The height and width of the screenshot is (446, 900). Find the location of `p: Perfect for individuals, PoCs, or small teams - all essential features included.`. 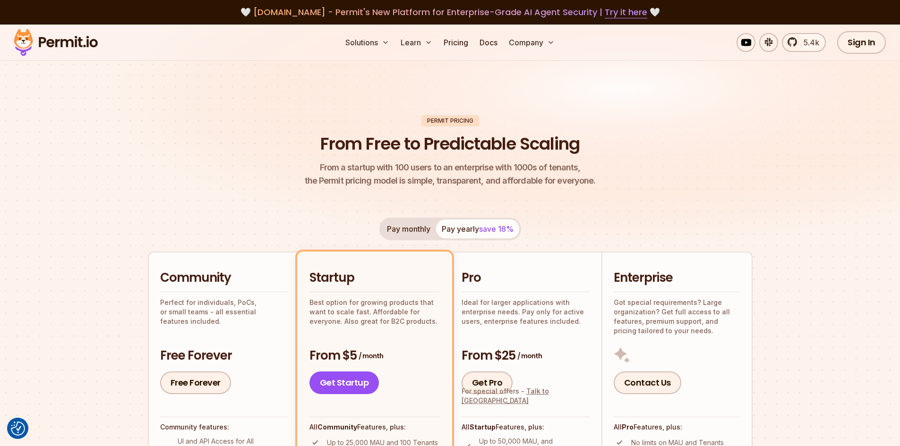

p: Perfect for individuals, PoCs, or small teams - all essential features included. is located at coordinates (224, 312).